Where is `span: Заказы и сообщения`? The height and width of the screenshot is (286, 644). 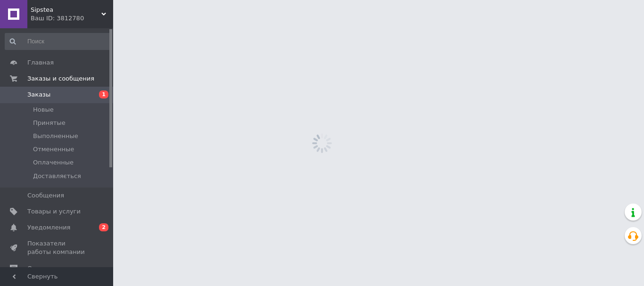 span: Заказы и сообщения is located at coordinates (61, 79).